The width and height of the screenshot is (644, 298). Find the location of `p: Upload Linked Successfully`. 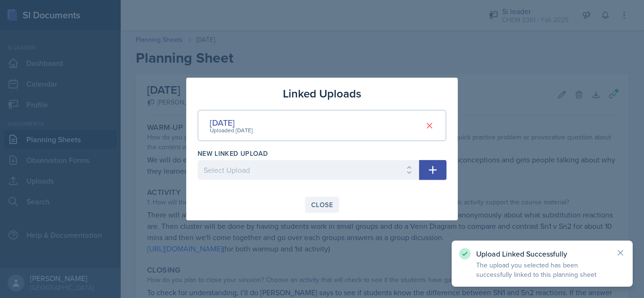

p: Upload Linked Successfully is located at coordinates (542, 254).